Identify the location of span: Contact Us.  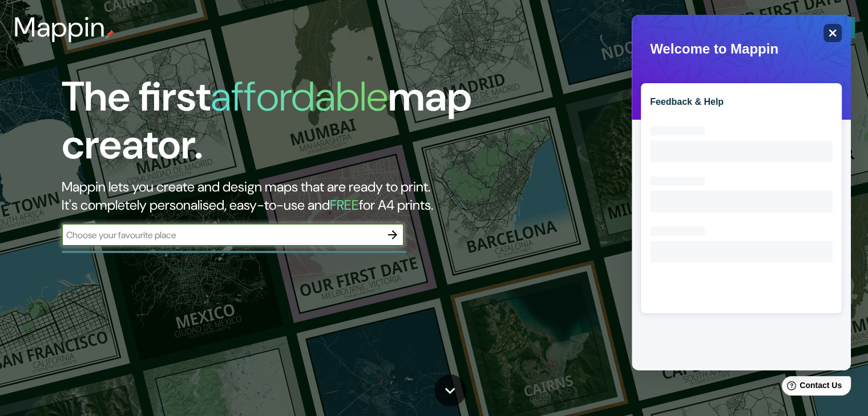
(54, 14).